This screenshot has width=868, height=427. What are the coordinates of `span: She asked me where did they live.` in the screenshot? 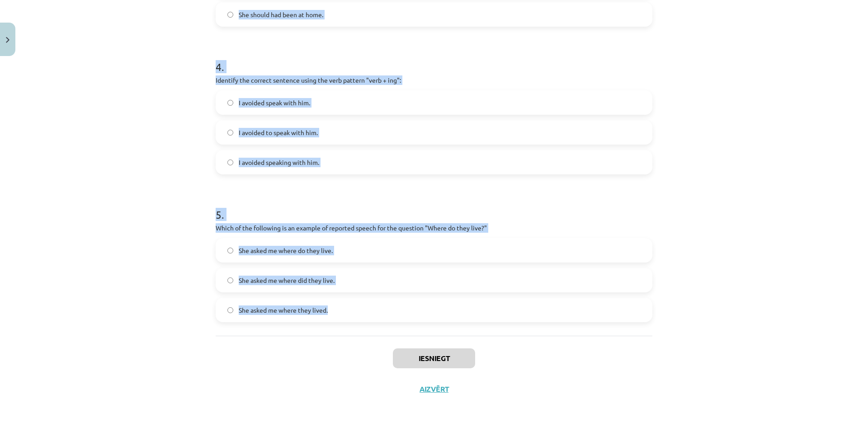 It's located at (287, 280).